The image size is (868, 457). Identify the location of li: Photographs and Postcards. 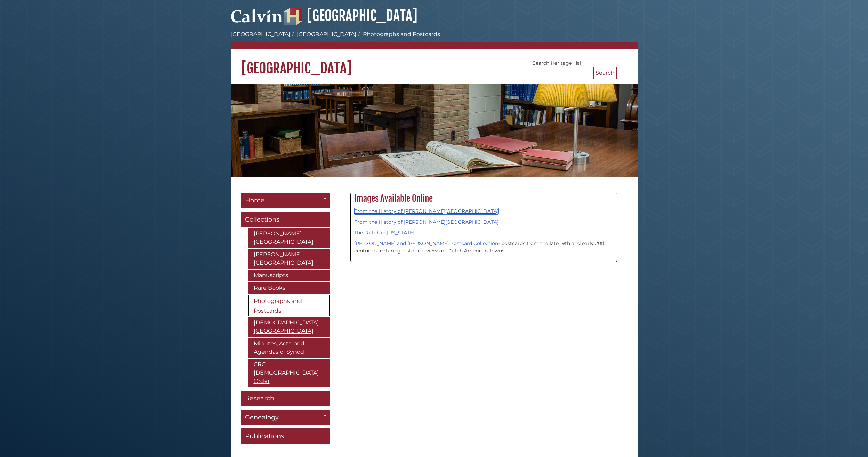
(398, 34).